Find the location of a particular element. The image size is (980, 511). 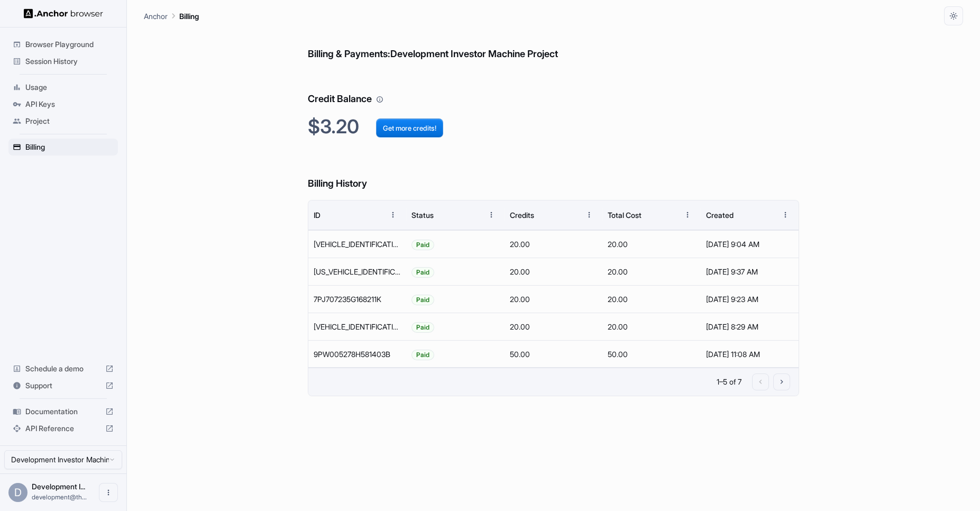

span: Usage is located at coordinates (69, 88).